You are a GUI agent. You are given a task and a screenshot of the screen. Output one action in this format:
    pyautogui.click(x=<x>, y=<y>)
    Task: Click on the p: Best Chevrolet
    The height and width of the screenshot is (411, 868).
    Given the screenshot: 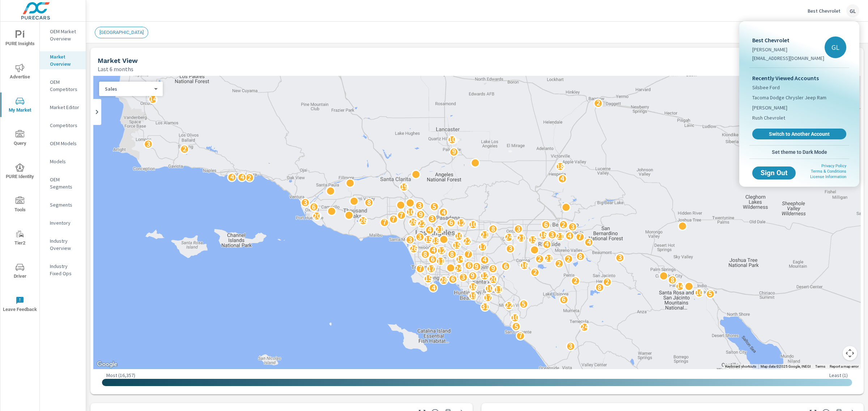 What is the action you would take?
    pyautogui.click(x=788, y=40)
    